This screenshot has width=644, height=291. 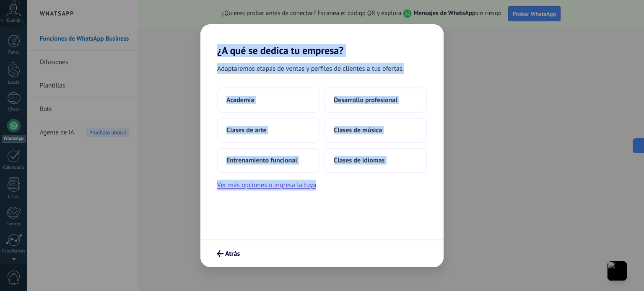 What do you see at coordinates (358, 130) in the screenshot?
I see `span: Clases de música` at bounding box center [358, 130].